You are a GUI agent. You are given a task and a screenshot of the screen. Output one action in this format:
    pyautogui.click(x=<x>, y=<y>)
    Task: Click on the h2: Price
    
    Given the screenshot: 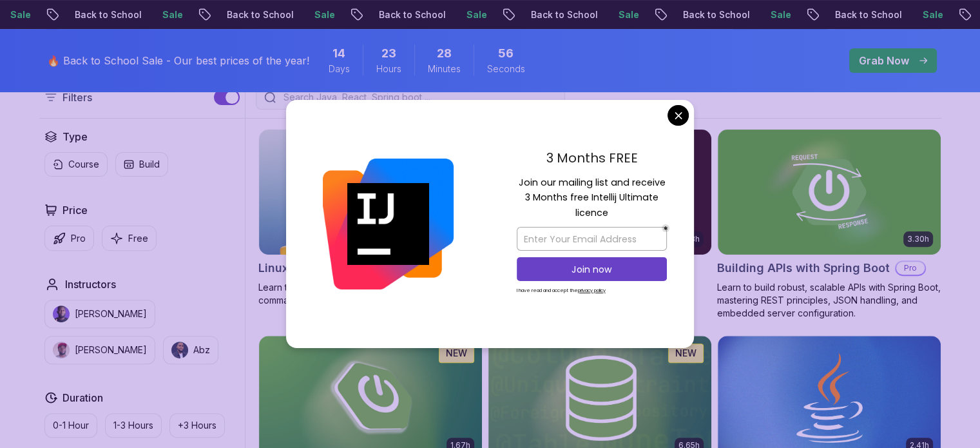 What is the action you would take?
    pyautogui.click(x=74, y=210)
    